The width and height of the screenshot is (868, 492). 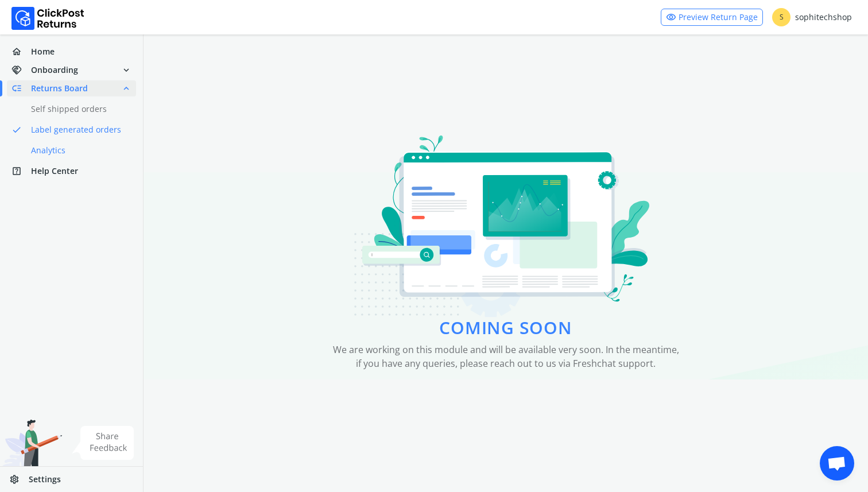 What do you see at coordinates (22, 70) in the screenshot?
I see `span: handshake` at bounding box center [22, 70].